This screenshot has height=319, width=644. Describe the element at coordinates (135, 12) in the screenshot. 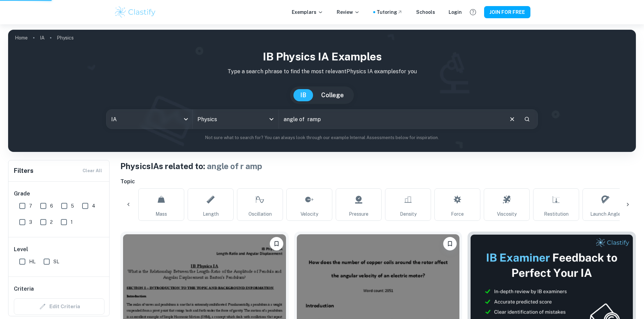

I see `img: Clastify logo` at that location.